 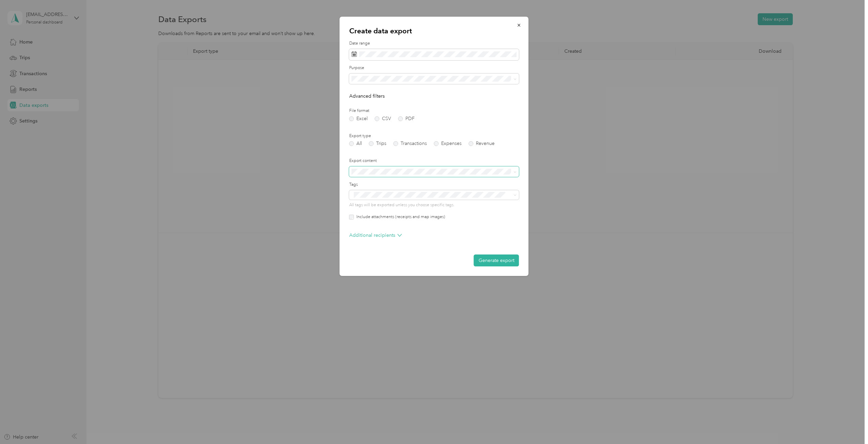 I want to click on label: Excel, so click(x=358, y=119).